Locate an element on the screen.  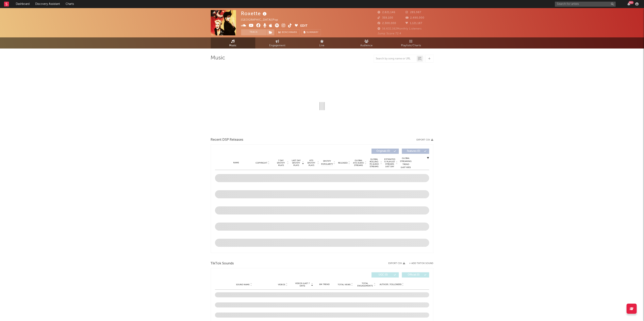
span: Released is located at coordinates (343, 163).